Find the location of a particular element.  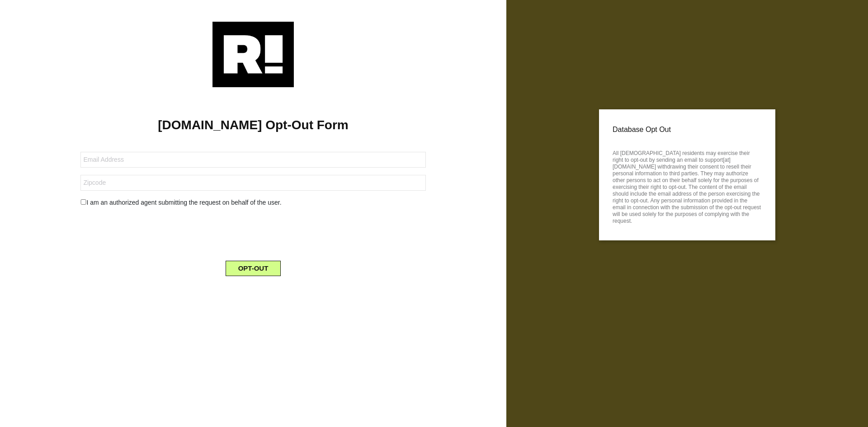

input: Email Address is located at coordinates (253, 160).